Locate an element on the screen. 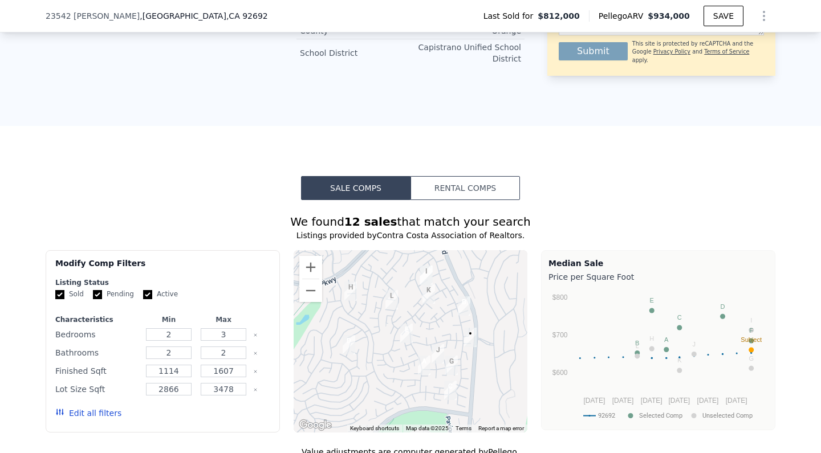 The width and height of the screenshot is (821, 453). span: , CA 92692 is located at coordinates (247, 16).